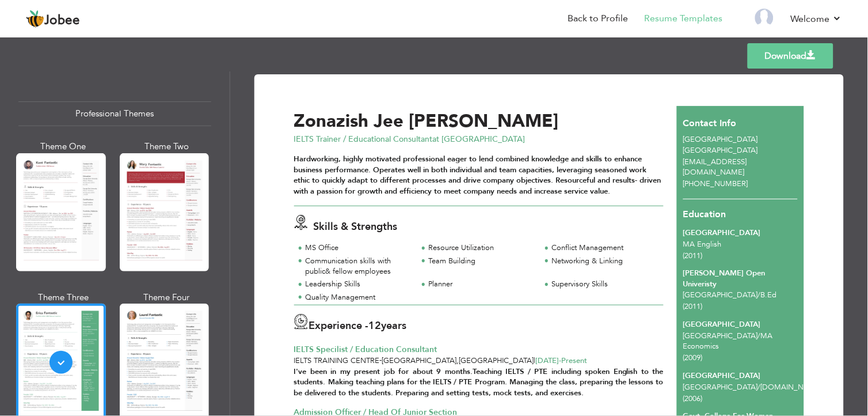 The height and width of the screenshot is (416, 868). I want to click on span: (2009), so click(693, 357).